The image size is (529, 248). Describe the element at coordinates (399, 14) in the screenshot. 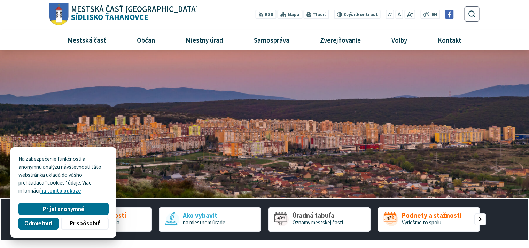

I see `button: Nastaviť pôvodnú veľkosť písma` at that location.